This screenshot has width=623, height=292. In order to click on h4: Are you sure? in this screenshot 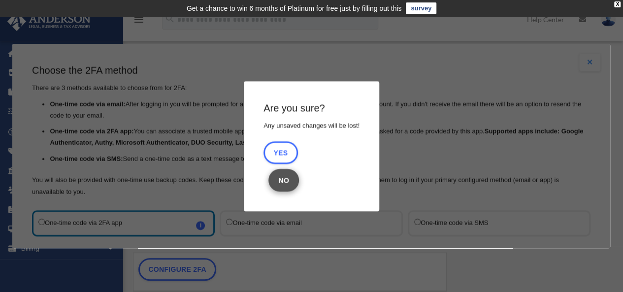, I will do `click(294, 108)`.